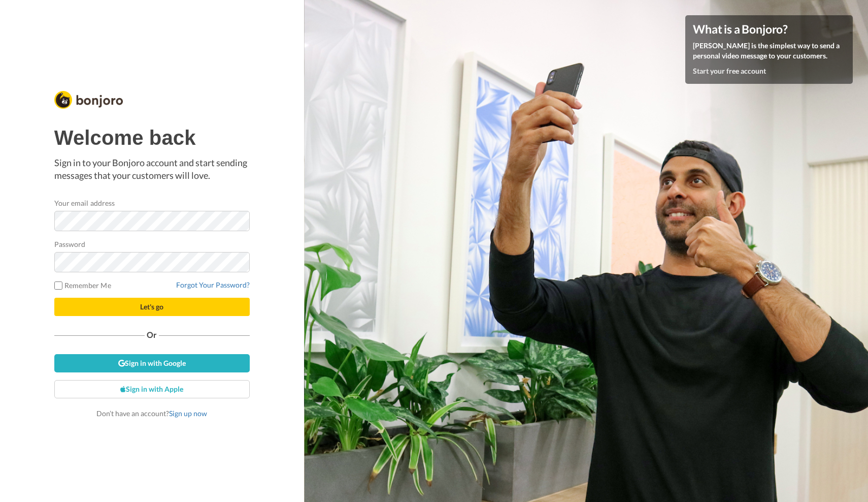 This screenshot has width=868, height=502. Describe the element at coordinates (152, 306) in the screenshot. I see `span: Let's go` at that location.